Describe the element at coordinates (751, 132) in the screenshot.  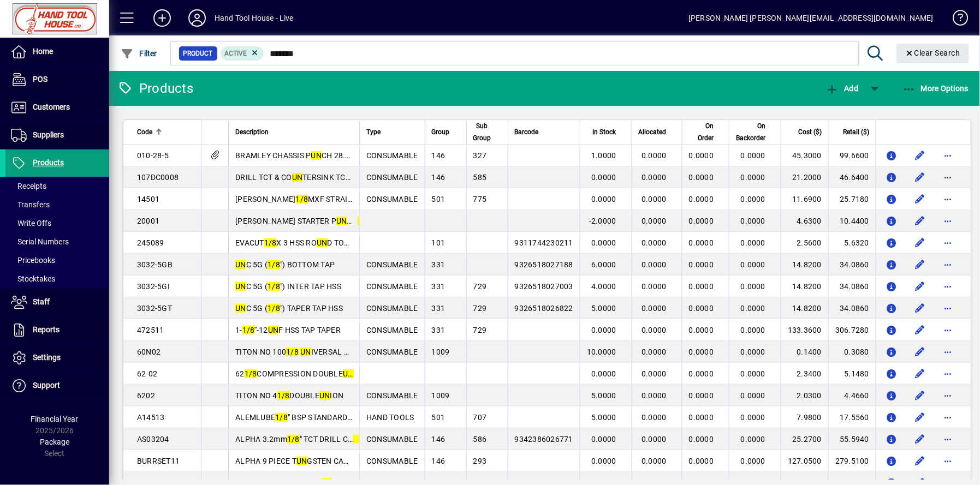
I see `span: On Backorder` at that location.